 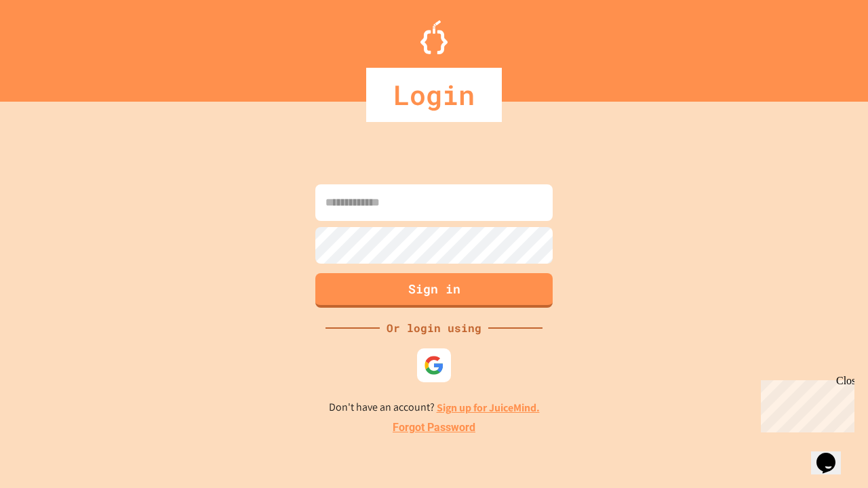 What do you see at coordinates (434, 38) in the screenshot?
I see `img: Logo.svg` at bounding box center [434, 38].